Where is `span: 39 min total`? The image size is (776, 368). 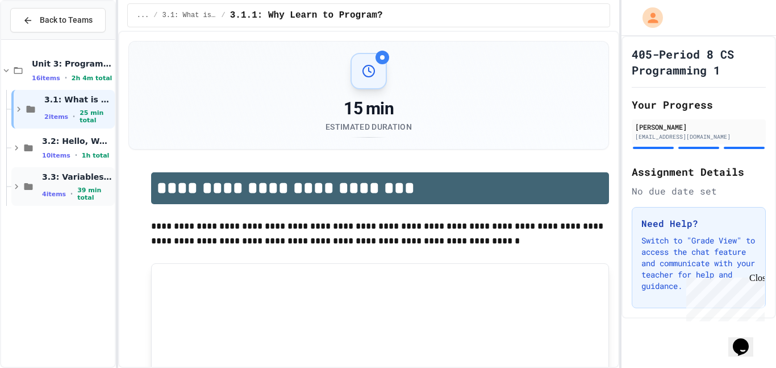 span: 39 min total is located at coordinates (95, 194).